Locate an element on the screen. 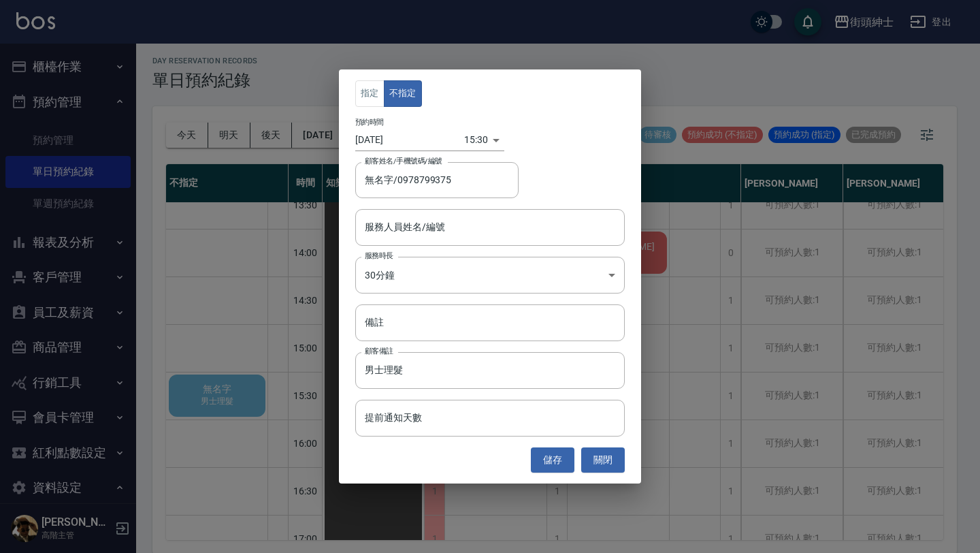 The image size is (980, 553). div: 30分鐘 is located at coordinates (490, 275).